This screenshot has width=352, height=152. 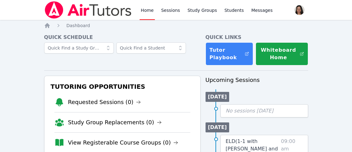 I want to click on button: Whiteboard Home, so click(x=282, y=54).